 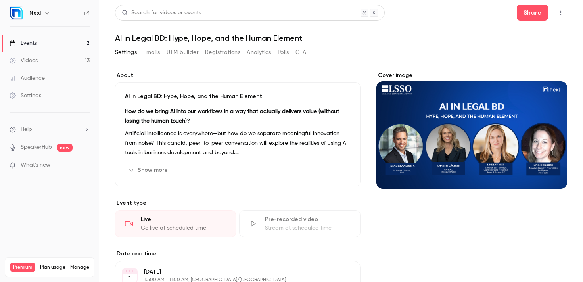 I want to click on label: About, so click(x=237, y=75).